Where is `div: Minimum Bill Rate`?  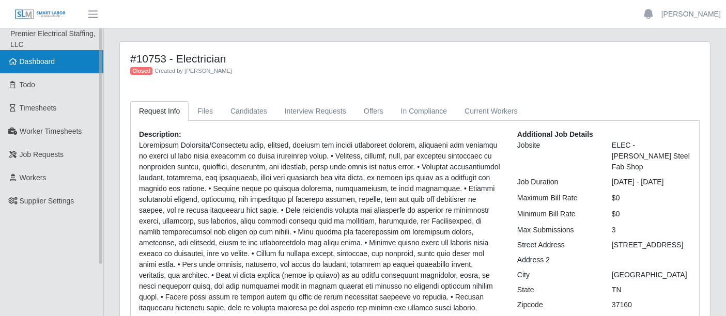 div: Minimum Bill Rate is located at coordinates (557, 214).